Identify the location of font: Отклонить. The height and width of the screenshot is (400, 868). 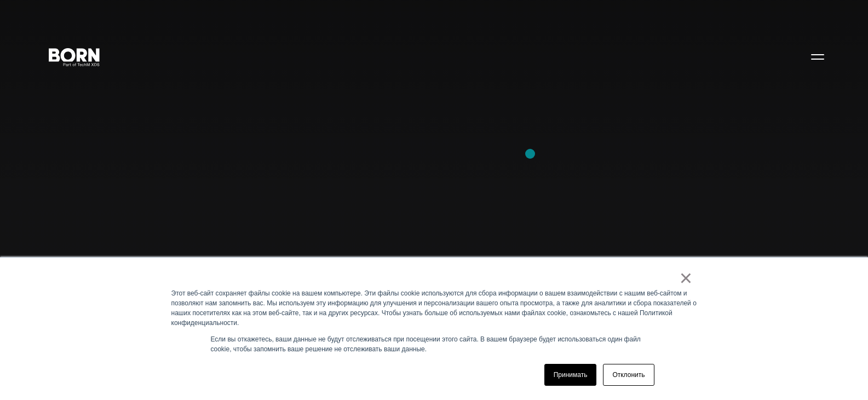
(628, 374).